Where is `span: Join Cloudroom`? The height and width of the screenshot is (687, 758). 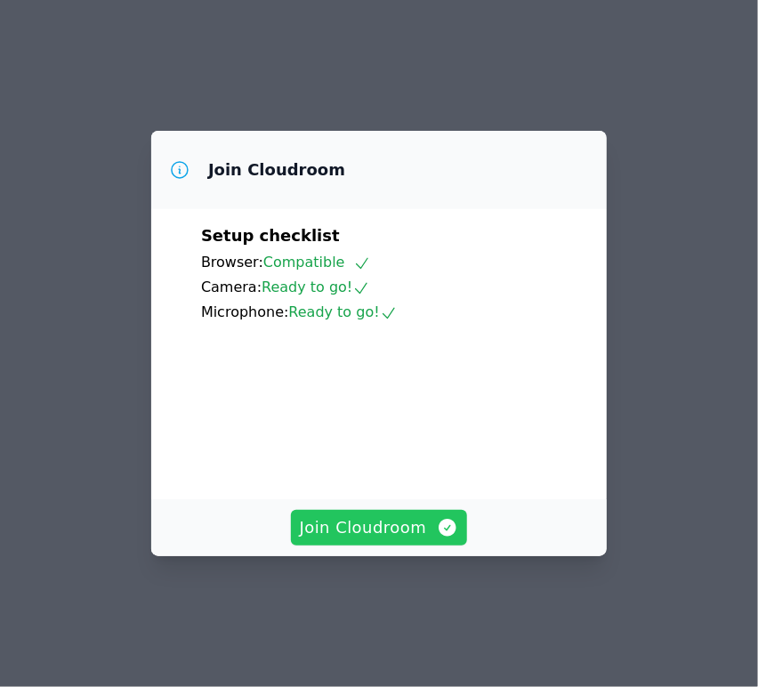
span: Join Cloudroom is located at coordinates (379, 528).